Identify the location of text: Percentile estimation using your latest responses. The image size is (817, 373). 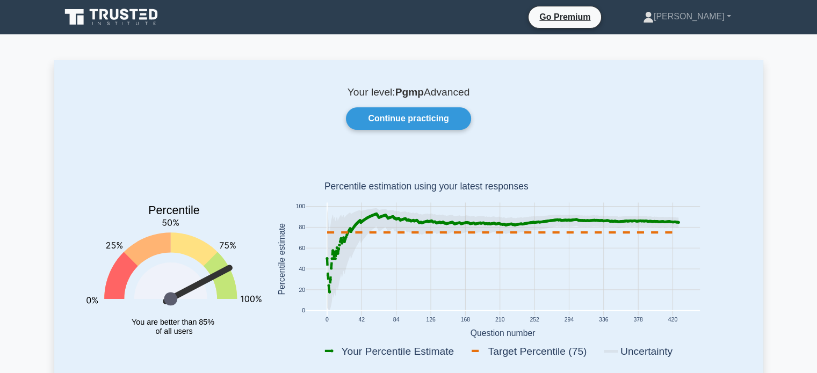
(426, 187).